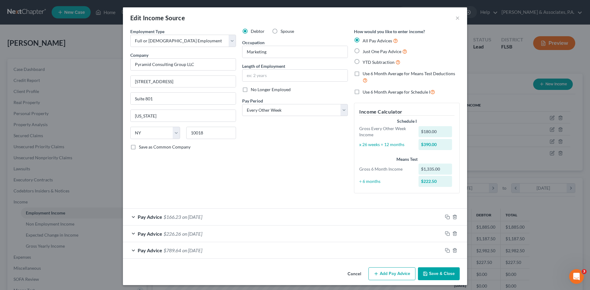 This screenshot has height=290, width=590. I want to click on button: Save & Close, so click(438, 274).